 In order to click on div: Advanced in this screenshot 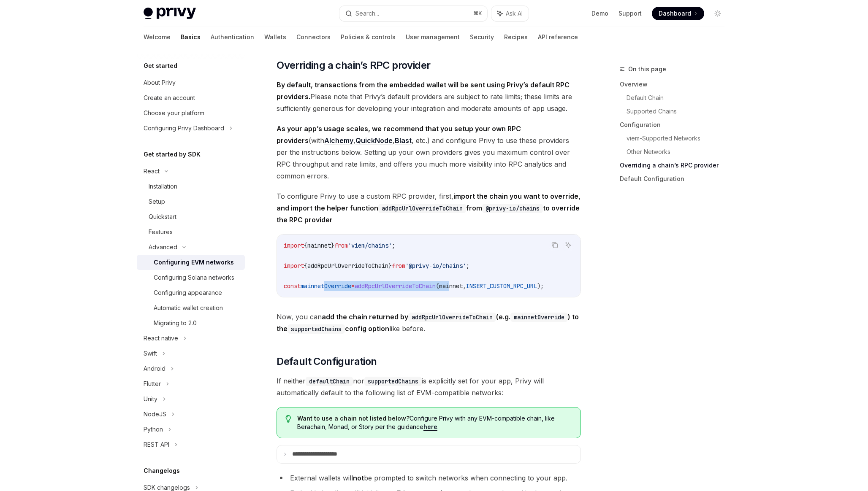, I will do `click(163, 247)`.